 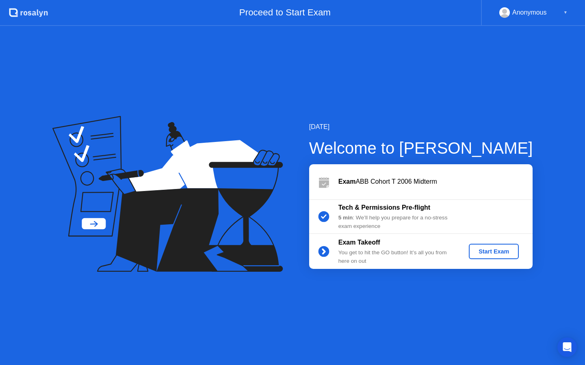 What do you see at coordinates (397, 222) in the screenshot?
I see `div: : We’ll help you prepare for a no-stress exam experience` at bounding box center [397, 222].